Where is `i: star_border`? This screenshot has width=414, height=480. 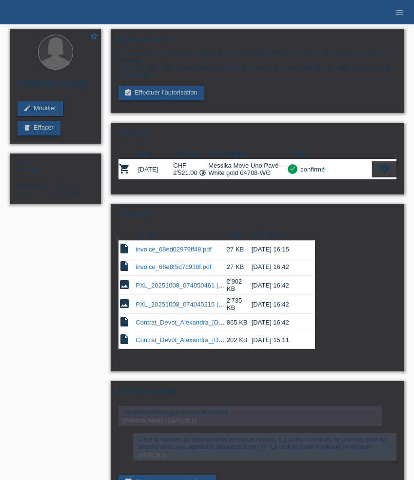 i: star_border is located at coordinates (94, 36).